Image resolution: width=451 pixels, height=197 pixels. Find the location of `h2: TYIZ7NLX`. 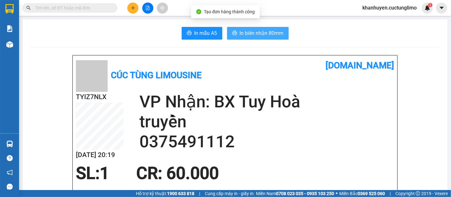

h2: TYIZ7NLX is located at coordinates (100, 97).